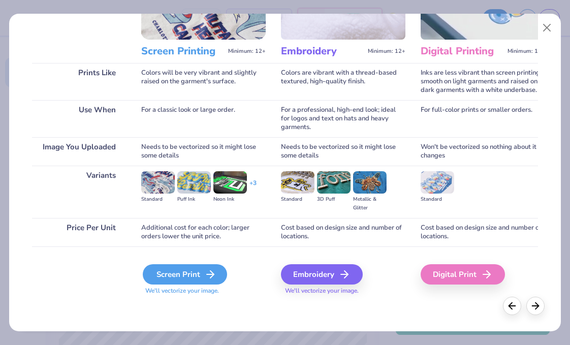 The width and height of the screenshot is (570, 345). What do you see at coordinates (462, 274) in the screenshot?
I see `div: Digital Print` at bounding box center [462, 274].